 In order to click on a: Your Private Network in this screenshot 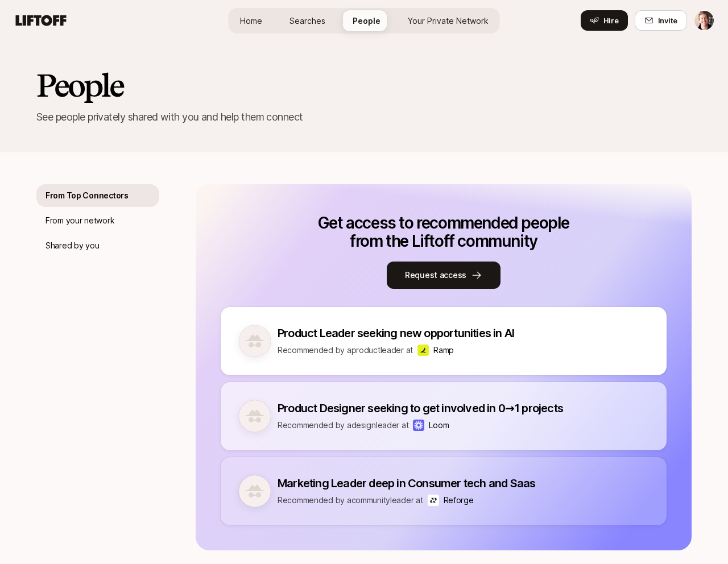, I will do `click(448, 20)`.